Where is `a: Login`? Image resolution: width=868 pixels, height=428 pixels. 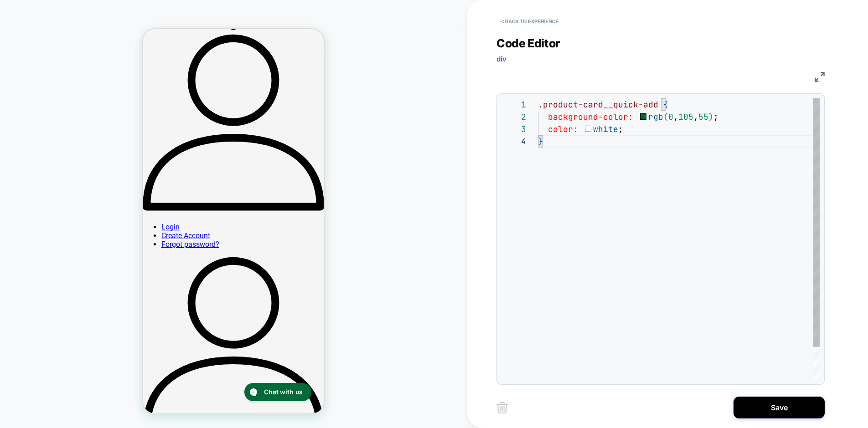 a: Login is located at coordinates (27, 198).